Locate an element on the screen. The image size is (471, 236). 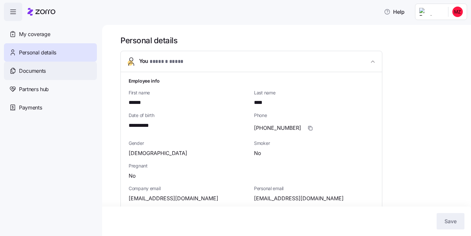
span: Smoker is located at coordinates (314, 143).